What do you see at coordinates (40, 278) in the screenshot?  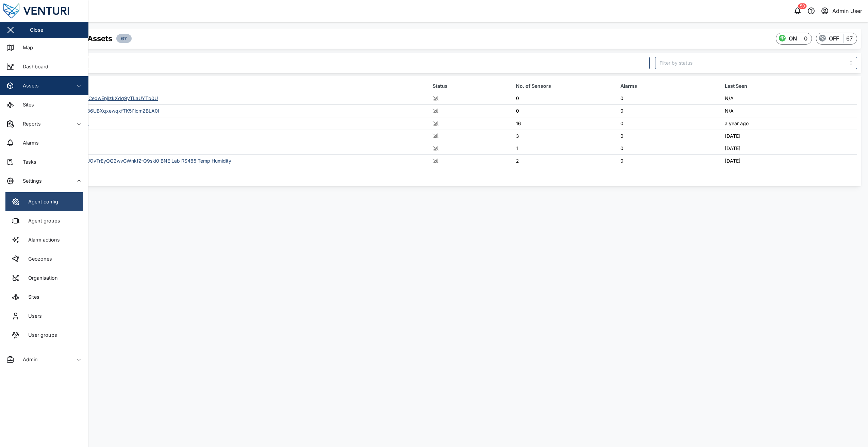 I see `div: Organisation` at bounding box center [40, 278].